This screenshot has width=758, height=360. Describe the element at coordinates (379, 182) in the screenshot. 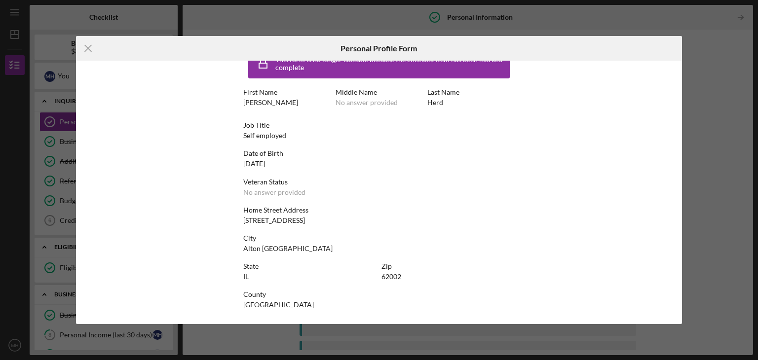

I see `div: Veteran Status` at that location.